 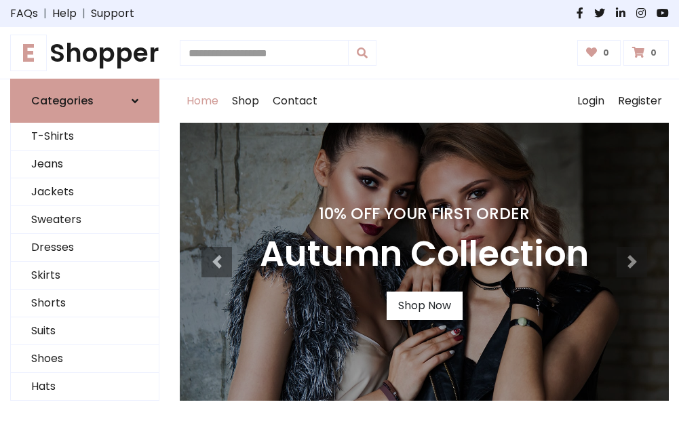 I want to click on h6: Categories, so click(x=62, y=100).